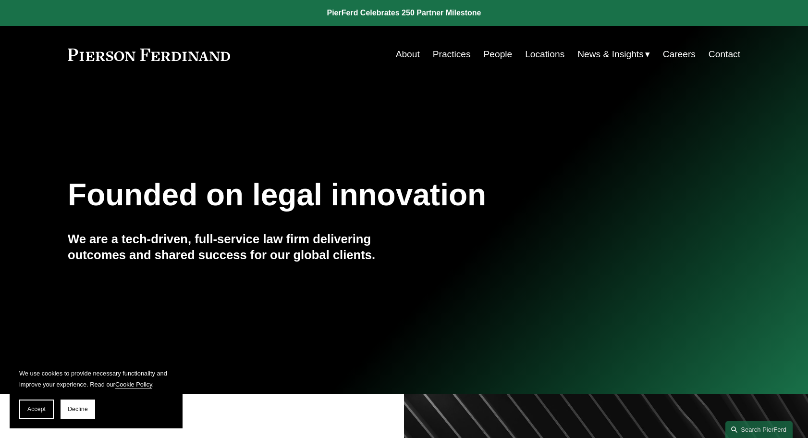  Describe the element at coordinates (759, 429) in the screenshot. I see `a: Search this site` at that location.